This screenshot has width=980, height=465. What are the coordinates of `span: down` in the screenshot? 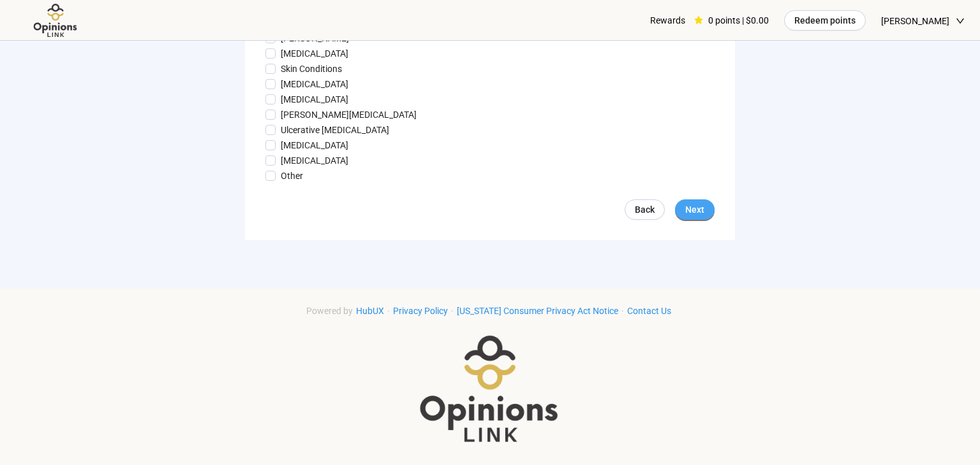 It's located at (960, 21).